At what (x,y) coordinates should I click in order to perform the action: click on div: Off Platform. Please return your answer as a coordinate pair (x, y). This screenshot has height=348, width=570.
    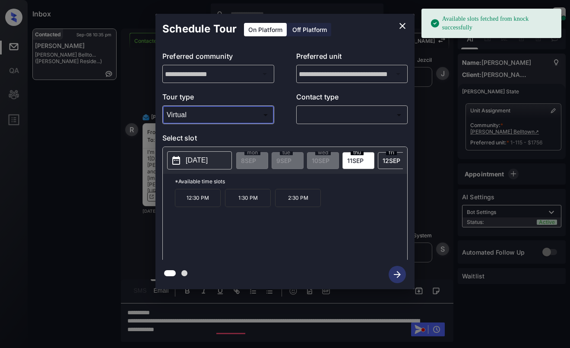
    Looking at the image, I should click on (310, 29).